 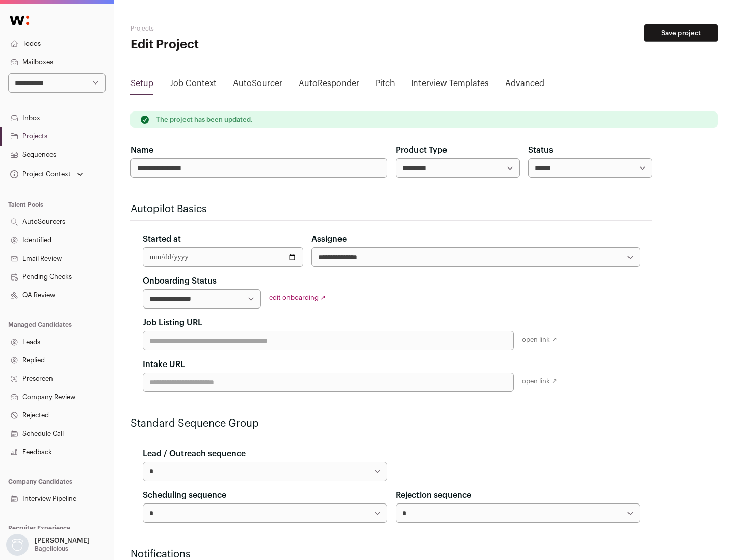 What do you see at coordinates (142, 86) in the screenshot?
I see `a: Setup` at bounding box center [142, 86].